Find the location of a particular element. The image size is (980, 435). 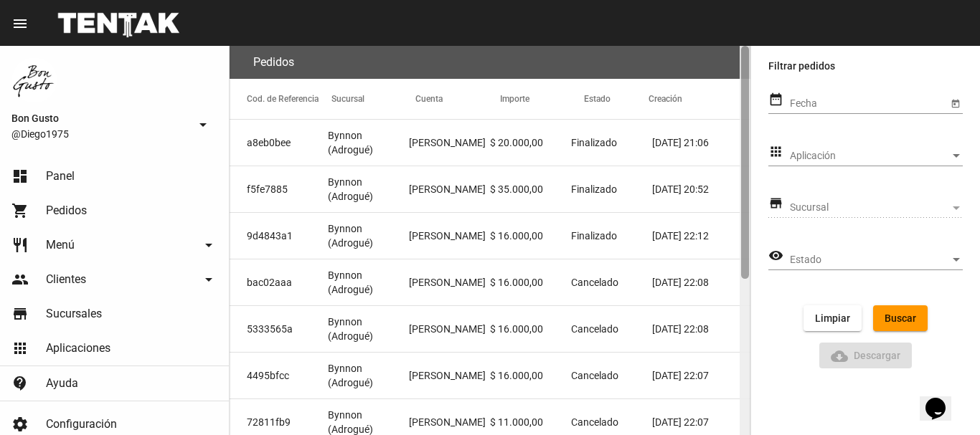

mat-icon: settings is located at coordinates (20, 424).